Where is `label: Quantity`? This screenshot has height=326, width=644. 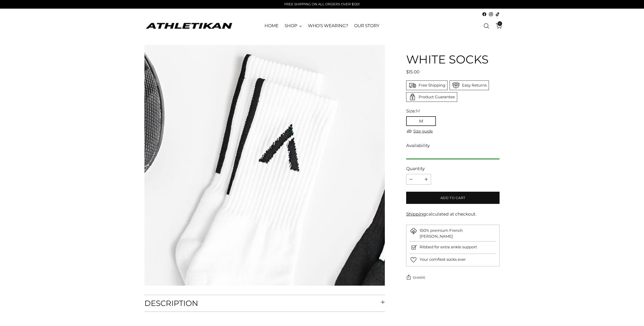
label: Quantity is located at coordinates (415, 169).